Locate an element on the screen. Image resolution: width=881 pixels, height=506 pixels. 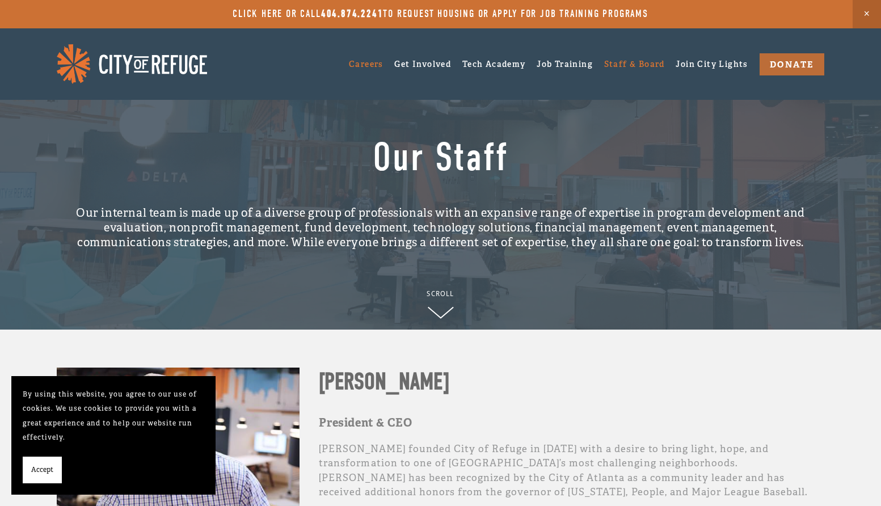
img: City of Refuge is located at coordinates (132, 64).